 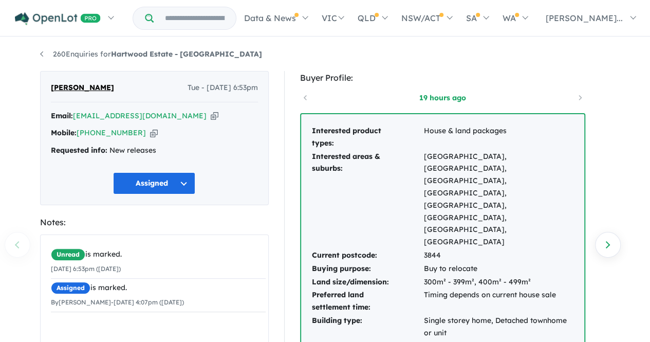 I want to click on strong: Email:, so click(x=62, y=116).